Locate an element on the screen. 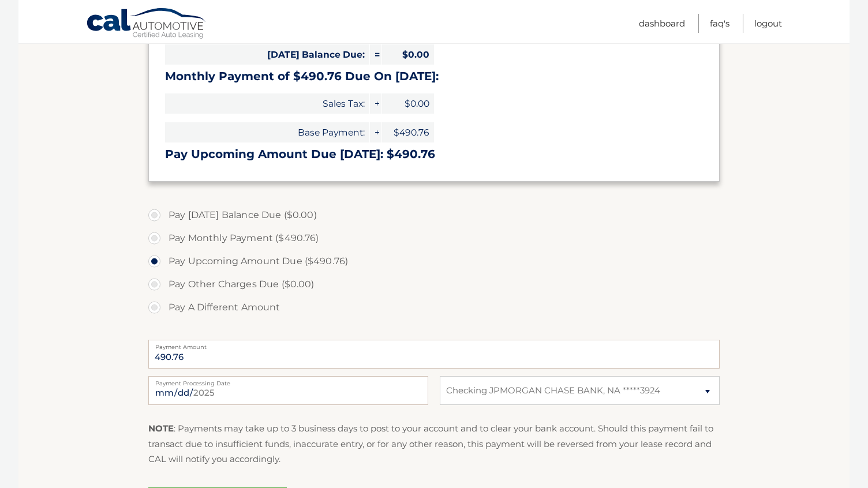  label: Pay Other Charges Due ($0.00) is located at coordinates (434, 284).